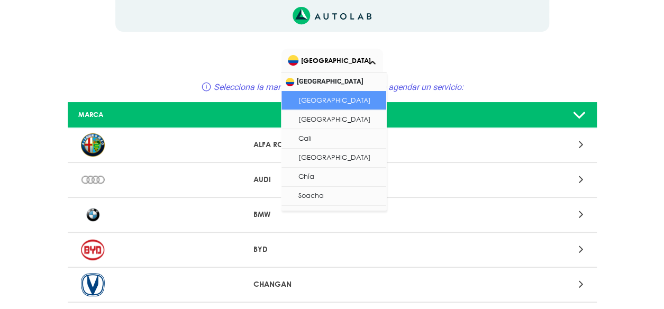  I want to click on p: BMW, so click(332, 214).